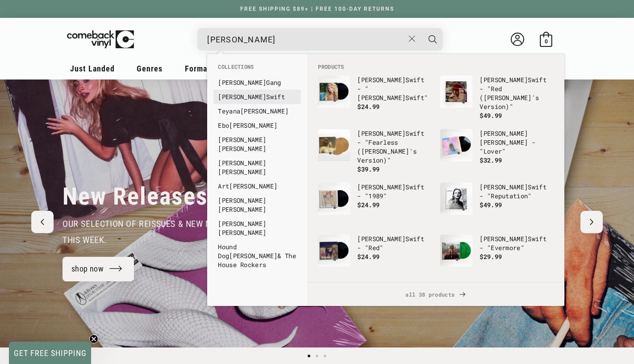 The image size is (634, 364). What do you see at coordinates (546, 41) in the screenshot?
I see `span: 0` at bounding box center [546, 41].